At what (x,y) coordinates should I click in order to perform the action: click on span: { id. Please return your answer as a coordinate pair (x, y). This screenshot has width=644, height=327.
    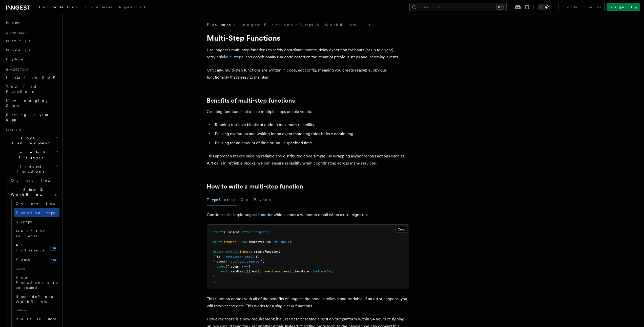
    Looking at the image, I should click on (217, 257).